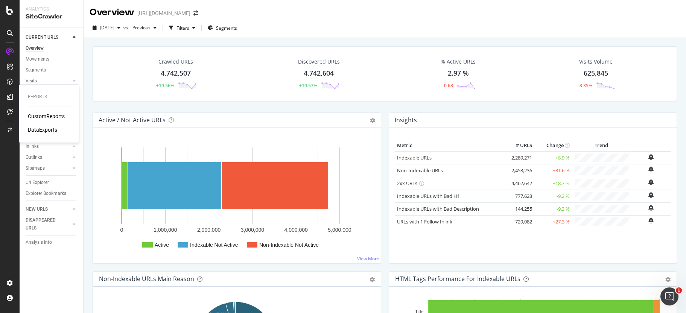 This screenshot has height=313, width=686. Describe the element at coordinates (519, 146) in the screenshot. I see `th: # URLS` at that location.